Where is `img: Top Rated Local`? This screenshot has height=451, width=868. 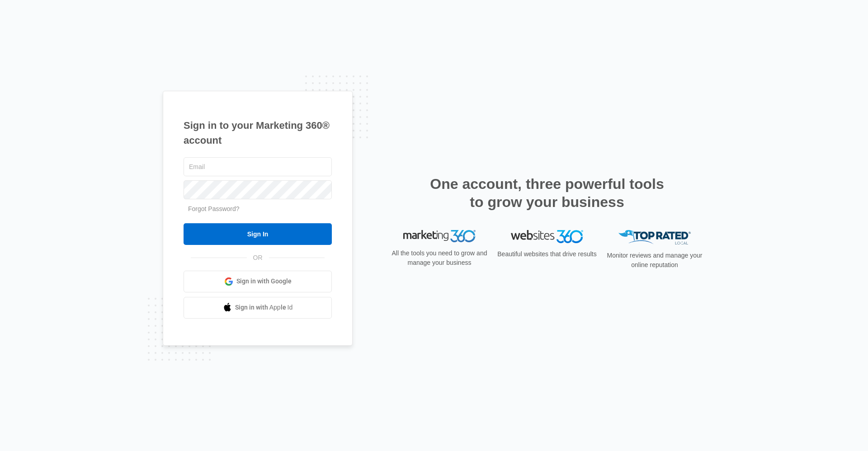
img: Top Rated Local is located at coordinates (655, 237).